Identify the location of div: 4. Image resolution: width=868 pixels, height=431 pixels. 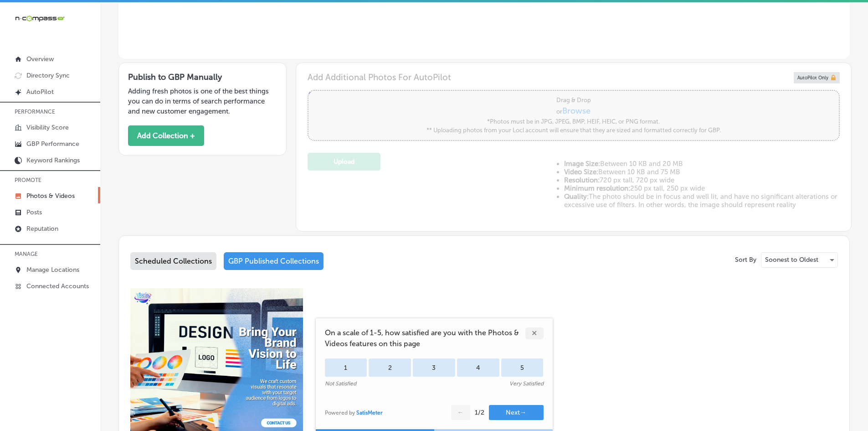
(478, 367).